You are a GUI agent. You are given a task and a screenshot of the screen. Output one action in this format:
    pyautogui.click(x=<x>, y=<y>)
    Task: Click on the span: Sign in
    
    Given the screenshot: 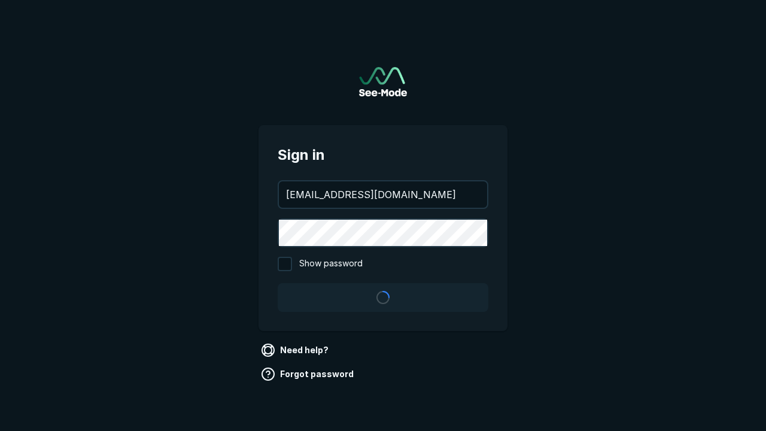 What is the action you would take?
    pyautogui.click(x=383, y=155)
    